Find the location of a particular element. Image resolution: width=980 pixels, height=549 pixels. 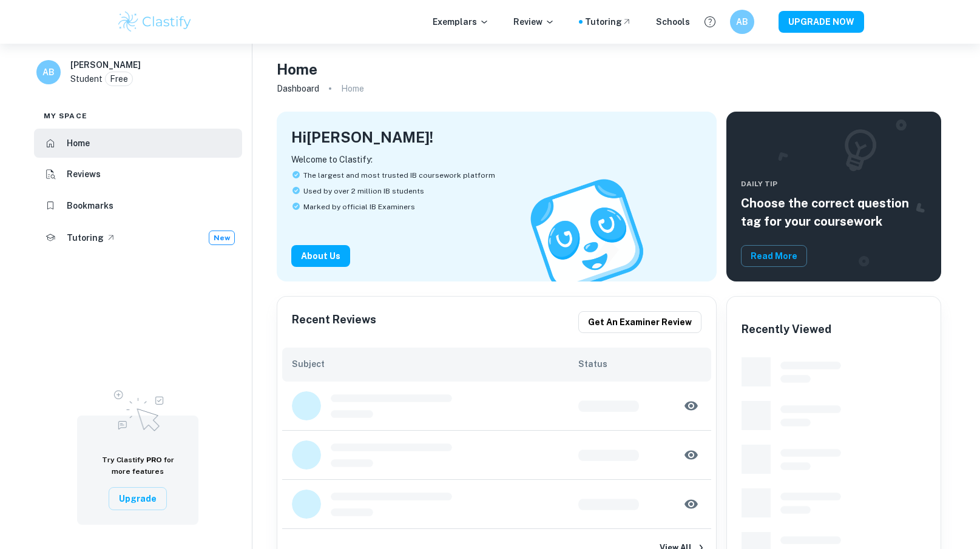

a: Schools is located at coordinates (673, 22).